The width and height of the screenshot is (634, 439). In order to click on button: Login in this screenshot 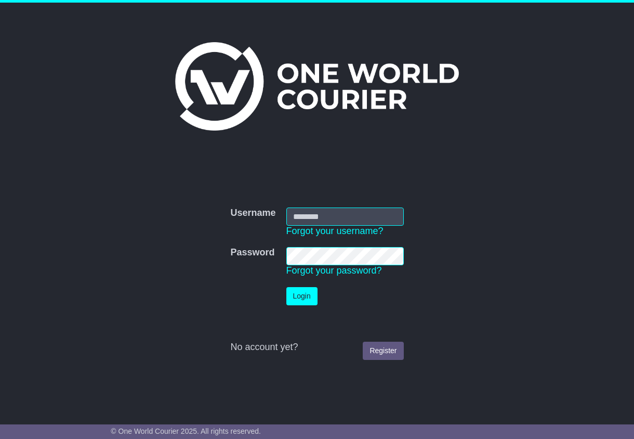, I will do `click(302, 296)`.